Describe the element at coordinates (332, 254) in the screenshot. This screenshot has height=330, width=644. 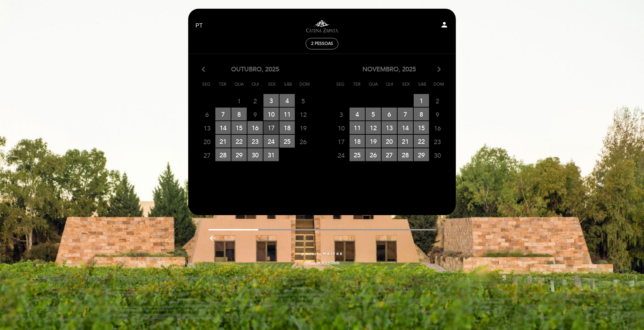
I see `img: MEITRE` at that location.